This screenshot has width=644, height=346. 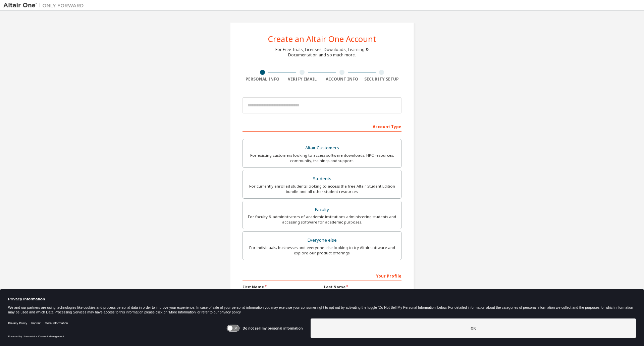 I want to click on div: For Free Trials, Licenses, Downloads, Learning & Documentation and so much more., so click(x=322, y=52).